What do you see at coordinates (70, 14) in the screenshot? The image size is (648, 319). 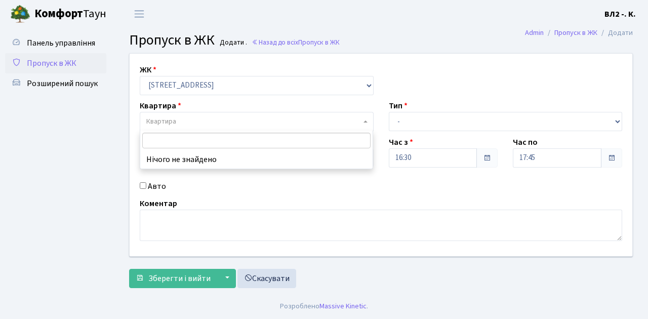 I see `span: Таун` at bounding box center [70, 14].